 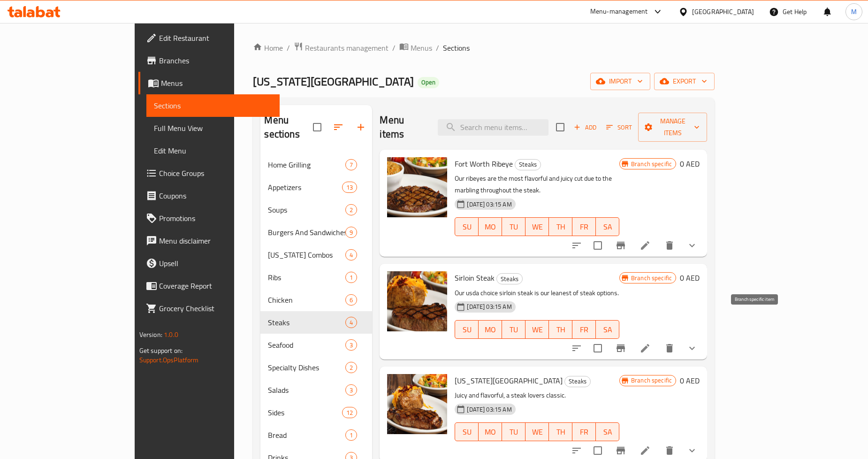 What do you see at coordinates (306, 390) in the screenshot?
I see `span: Salads` at bounding box center [306, 390].